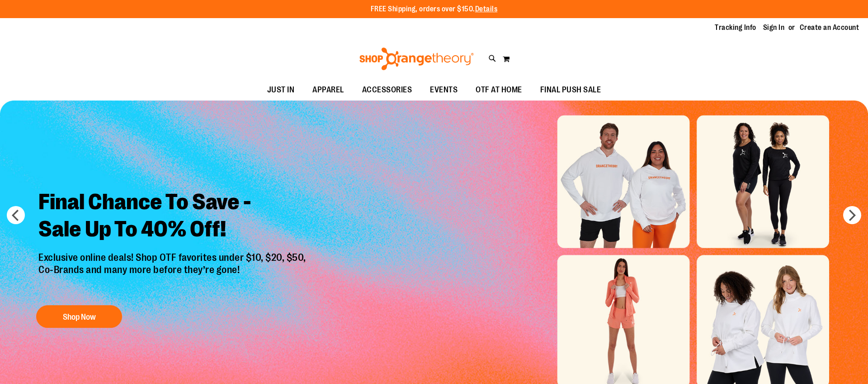 The width and height of the screenshot is (868, 384). What do you see at coordinates (173, 216) in the screenshot?
I see `h2: Final Chance To Save - Sale Up To 40% Off!` at bounding box center [173, 216].